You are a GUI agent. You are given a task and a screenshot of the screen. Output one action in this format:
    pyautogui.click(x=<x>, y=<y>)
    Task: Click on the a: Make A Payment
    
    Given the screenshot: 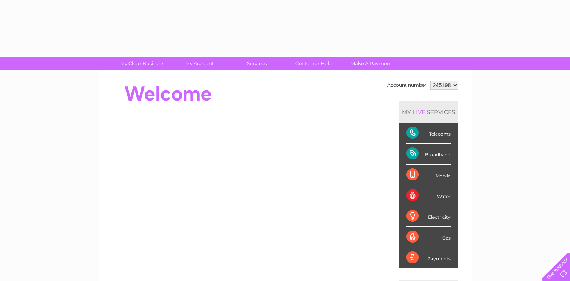 What is the action you would take?
    pyautogui.click(x=371, y=63)
    